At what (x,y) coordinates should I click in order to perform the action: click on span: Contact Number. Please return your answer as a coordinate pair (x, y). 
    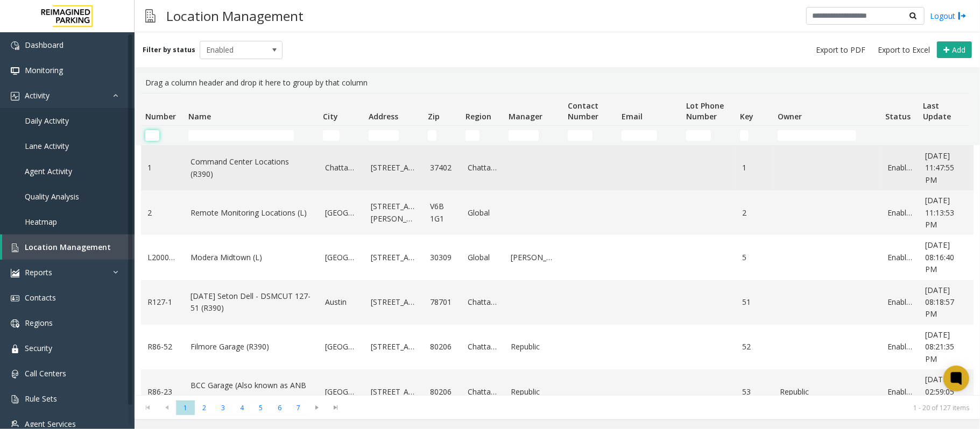
    Looking at the image, I should click on (583, 110).